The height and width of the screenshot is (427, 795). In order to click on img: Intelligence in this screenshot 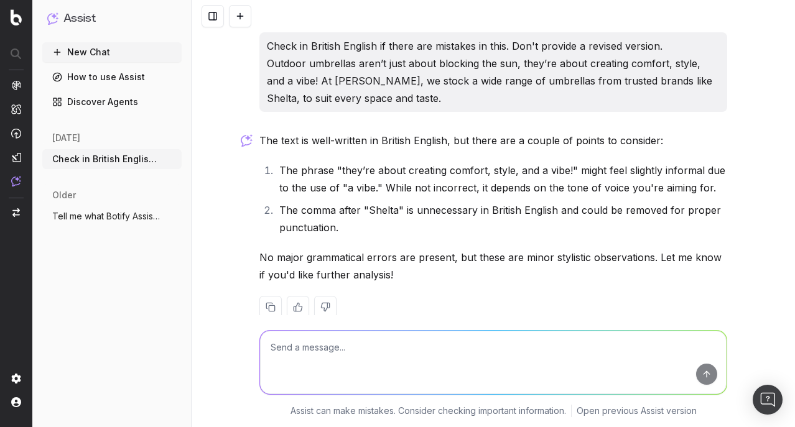, I will do `click(16, 109)`.